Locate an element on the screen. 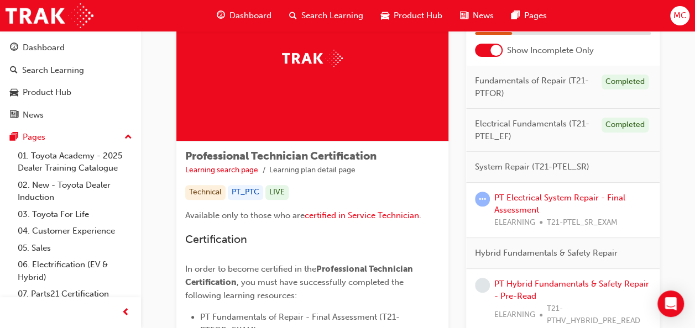  a: 05. Sales is located at coordinates (75, 248).